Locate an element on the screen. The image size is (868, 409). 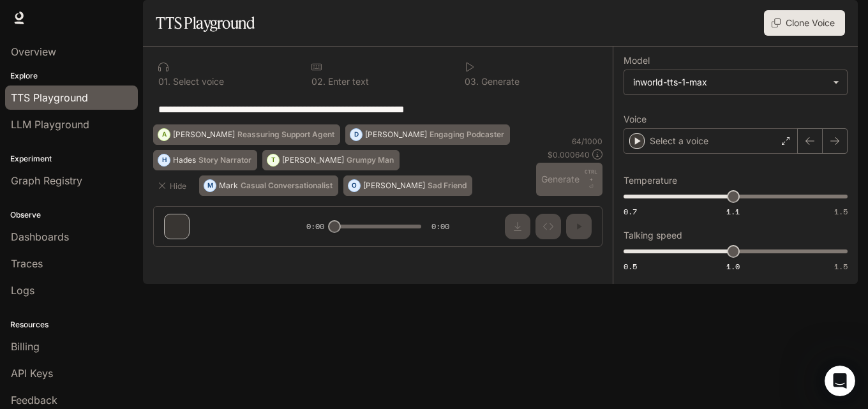
p: Enter text is located at coordinates (347, 82).